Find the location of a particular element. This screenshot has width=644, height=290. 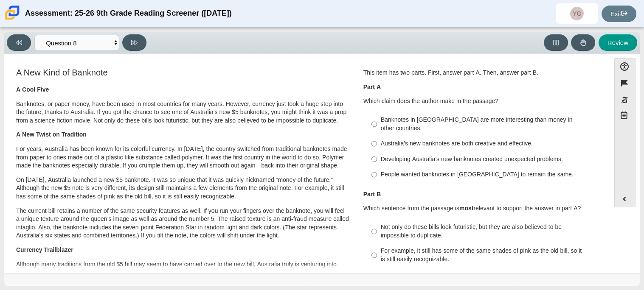

button: Open Accessibility Menu is located at coordinates (625, 66).